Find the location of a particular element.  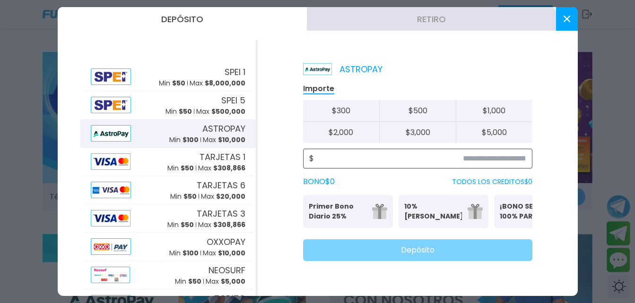

button: AlipaySPEI 5Min $50Max $500,000 is located at coordinates (168, 105).